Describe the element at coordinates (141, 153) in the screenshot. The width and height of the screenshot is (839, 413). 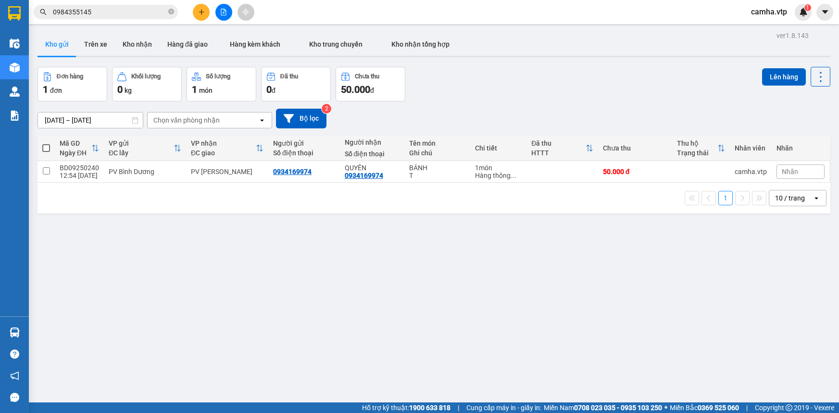
I see `div: ĐC lấy` at that location.